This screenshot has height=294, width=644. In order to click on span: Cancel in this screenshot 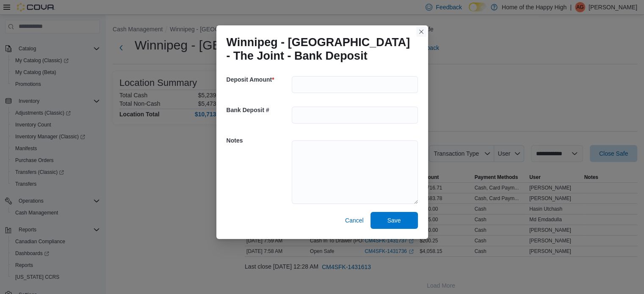, I will do `click(354, 221)`.